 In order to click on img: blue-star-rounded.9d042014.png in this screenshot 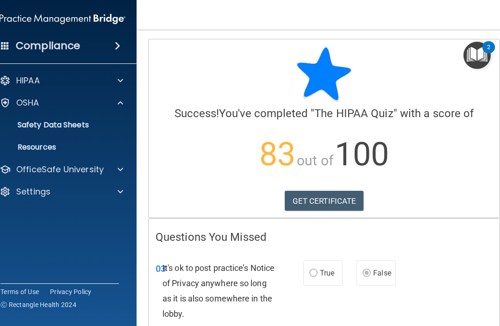, I will do `click(324, 74)`.